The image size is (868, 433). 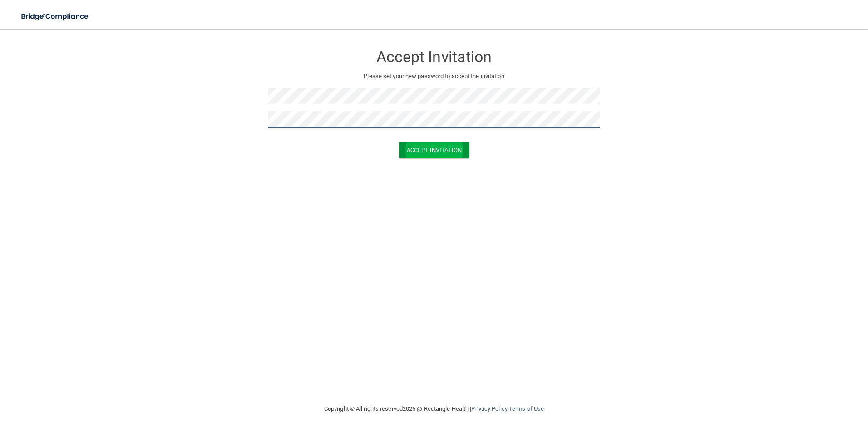 I want to click on div: Copyright © All rights reserved 2025 @ Rectangle Health | |, so click(x=434, y=409).